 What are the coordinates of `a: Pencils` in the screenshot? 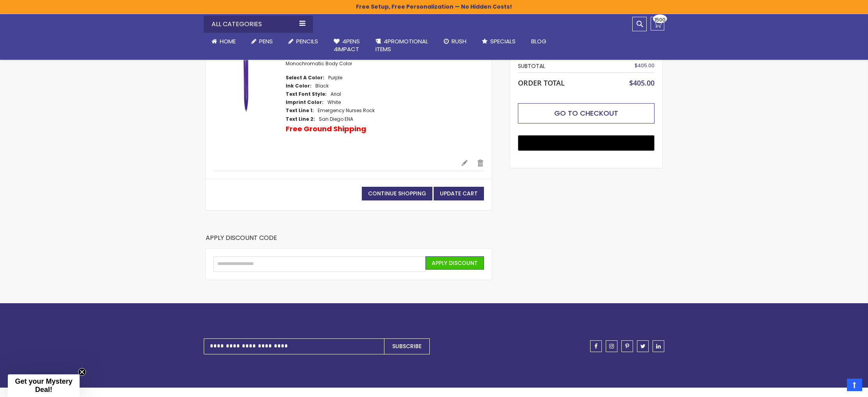 It's located at (303, 41).